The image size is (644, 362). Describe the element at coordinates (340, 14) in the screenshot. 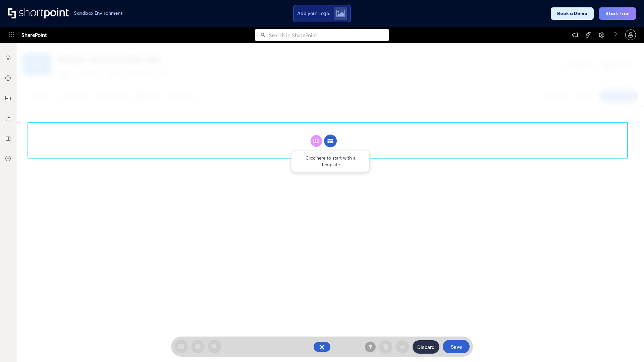

I see `img: Upload logo` at that location.